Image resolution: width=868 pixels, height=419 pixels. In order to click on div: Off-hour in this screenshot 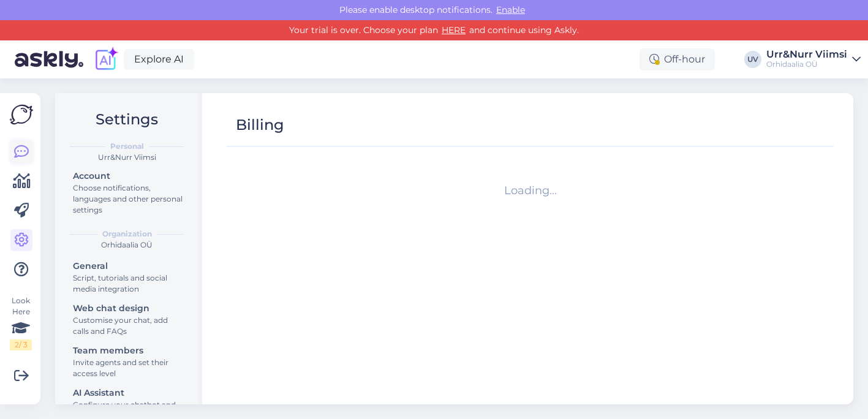, I will do `click(677, 59)`.